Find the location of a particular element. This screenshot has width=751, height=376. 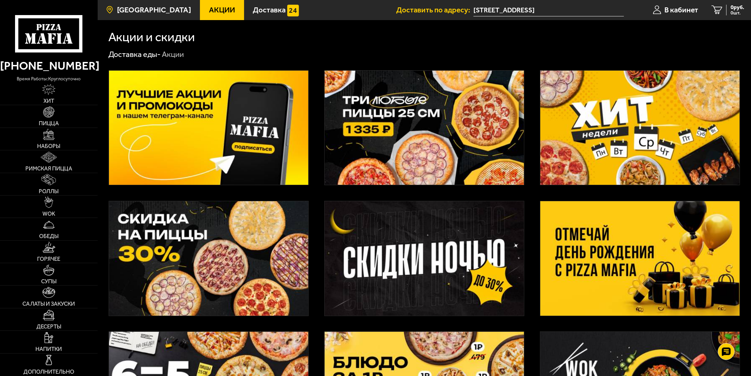

span: Обеды is located at coordinates (49, 236).